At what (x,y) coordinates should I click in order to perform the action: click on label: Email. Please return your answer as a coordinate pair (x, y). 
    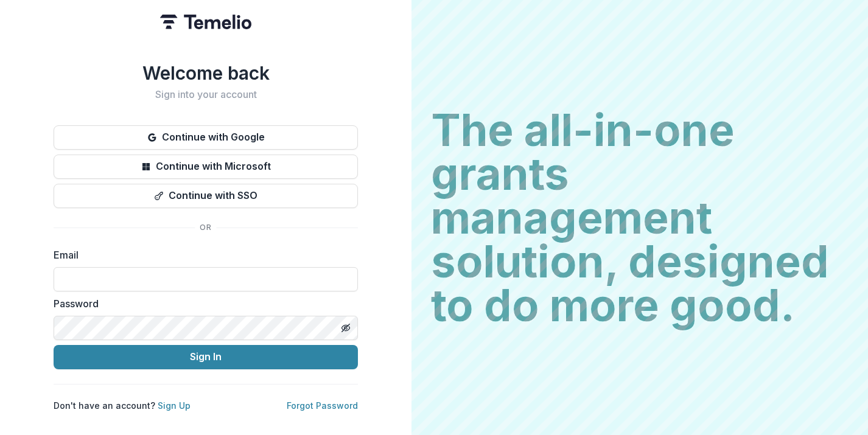
    Looking at the image, I should click on (202, 255).